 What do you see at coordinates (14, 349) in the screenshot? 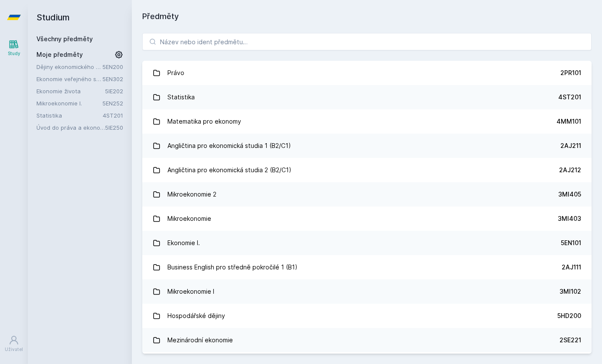
I see `div: Uživatel` at bounding box center [14, 349].